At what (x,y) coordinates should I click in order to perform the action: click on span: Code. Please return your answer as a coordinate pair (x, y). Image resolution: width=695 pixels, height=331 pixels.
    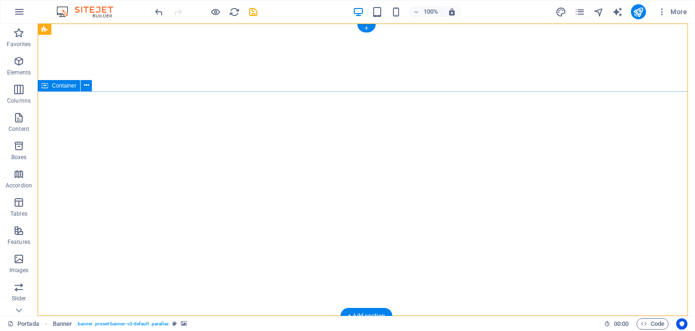
    Looking at the image, I should click on (653, 324).